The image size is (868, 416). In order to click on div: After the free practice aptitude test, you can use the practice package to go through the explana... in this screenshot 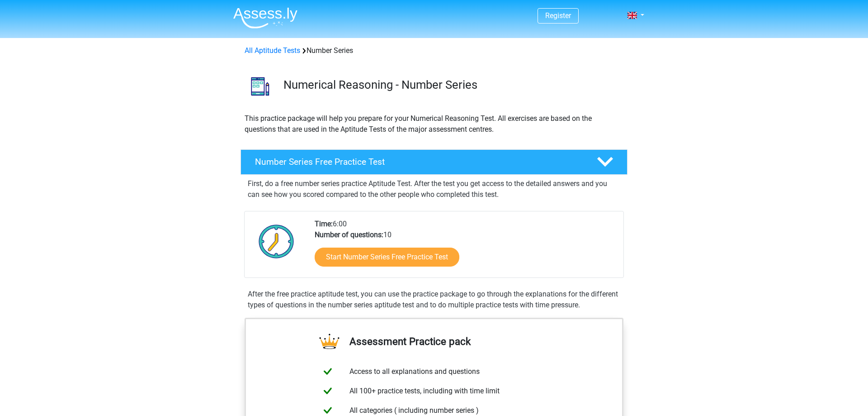, I will do `click(434, 300)`.